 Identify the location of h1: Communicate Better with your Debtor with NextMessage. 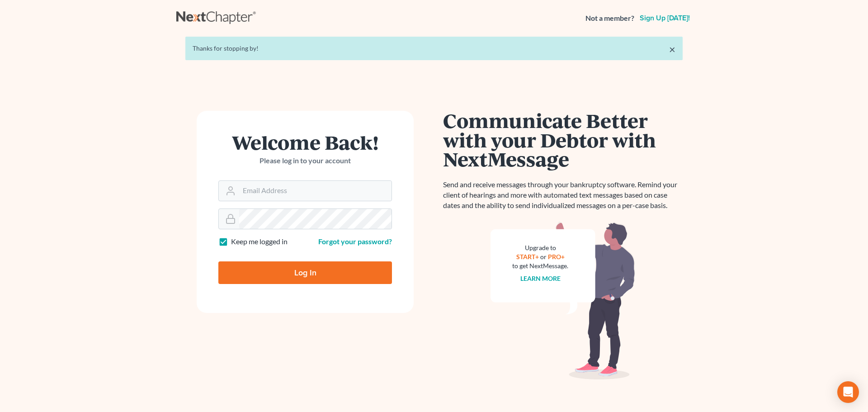
(562, 140).